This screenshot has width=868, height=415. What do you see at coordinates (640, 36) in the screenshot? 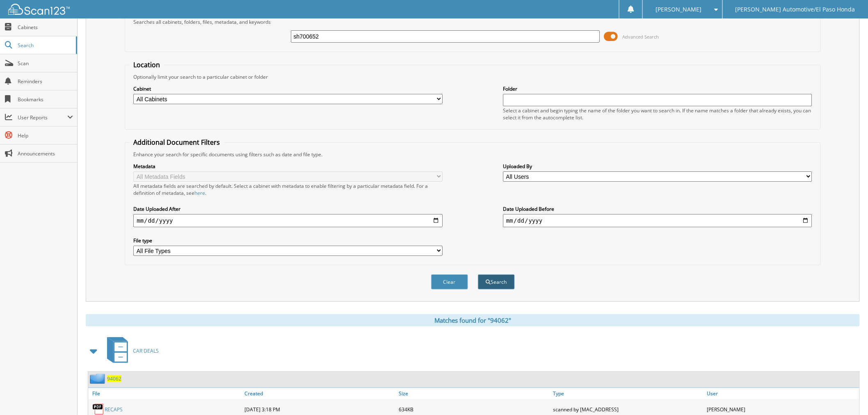
I see `span: Advanced Search` at bounding box center [640, 36].